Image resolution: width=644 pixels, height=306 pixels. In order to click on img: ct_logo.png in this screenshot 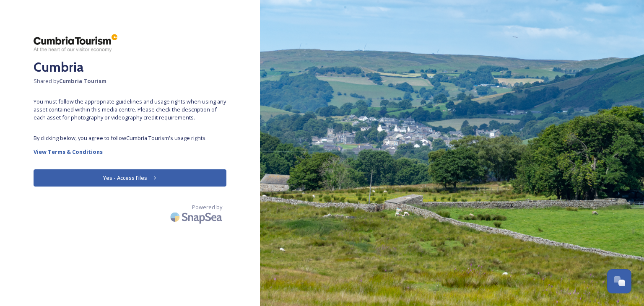, I will do `click(75, 43)`.